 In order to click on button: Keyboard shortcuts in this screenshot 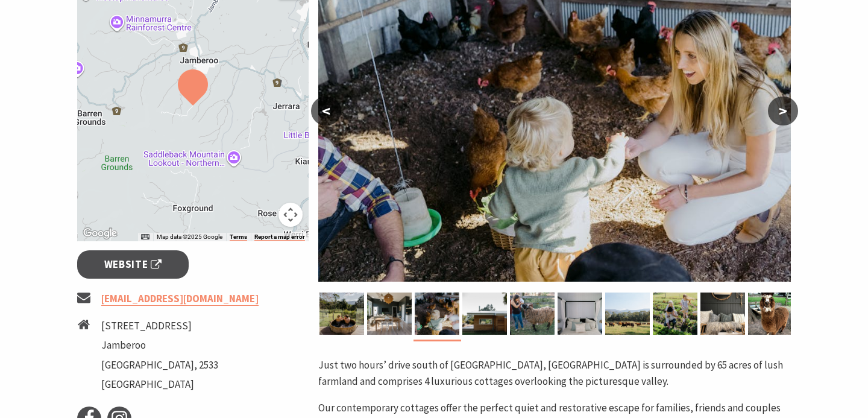, I will do `click(145, 237)`.